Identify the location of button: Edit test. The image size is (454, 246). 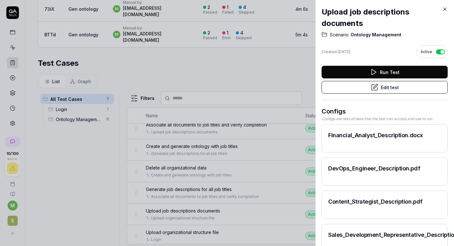
(385, 87).